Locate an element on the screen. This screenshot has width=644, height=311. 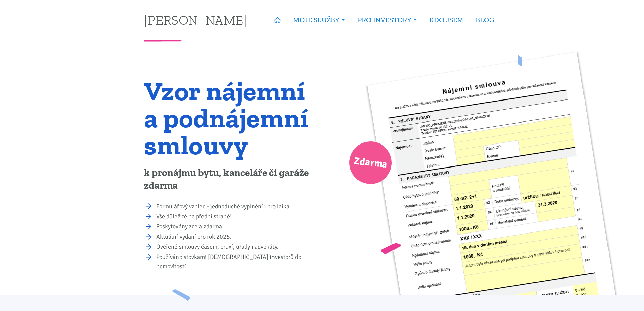
a: MOJE SLUŽBY is located at coordinates (319, 20).